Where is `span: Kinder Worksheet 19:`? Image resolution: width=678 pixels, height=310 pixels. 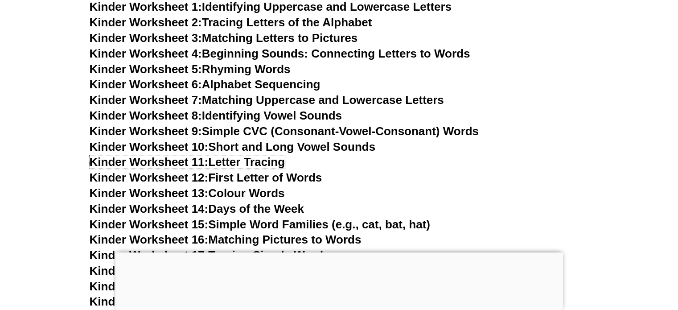
span: Kinder Worksheet 19: is located at coordinates (149, 286).